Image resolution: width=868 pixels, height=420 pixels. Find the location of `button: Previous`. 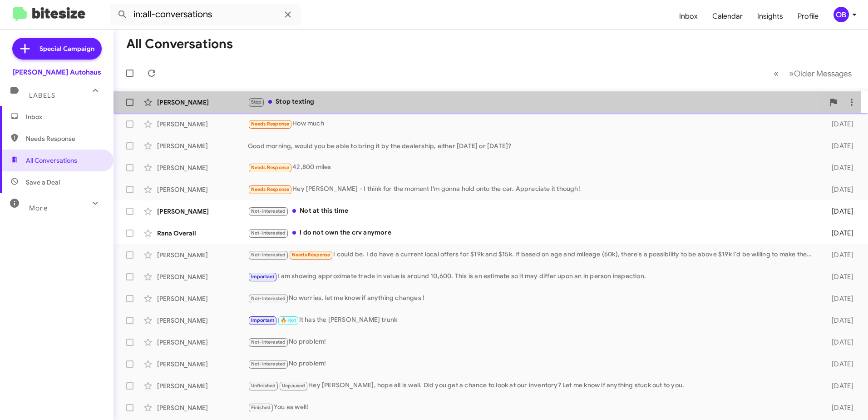

button: Previous is located at coordinates (776, 73).